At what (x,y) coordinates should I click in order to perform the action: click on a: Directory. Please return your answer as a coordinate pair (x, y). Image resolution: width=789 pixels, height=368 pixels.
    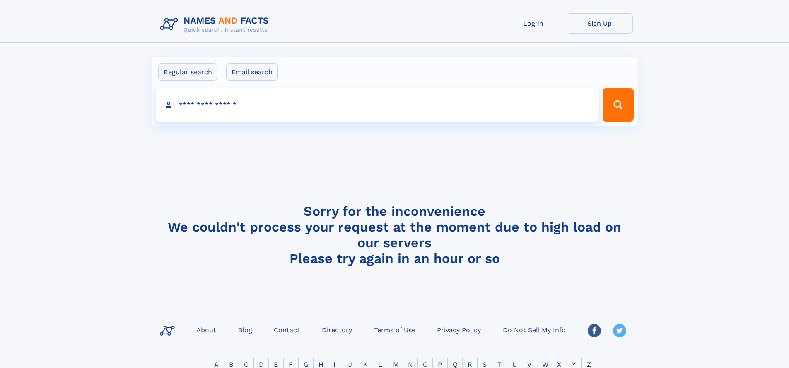
    Looking at the image, I should click on (337, 329).